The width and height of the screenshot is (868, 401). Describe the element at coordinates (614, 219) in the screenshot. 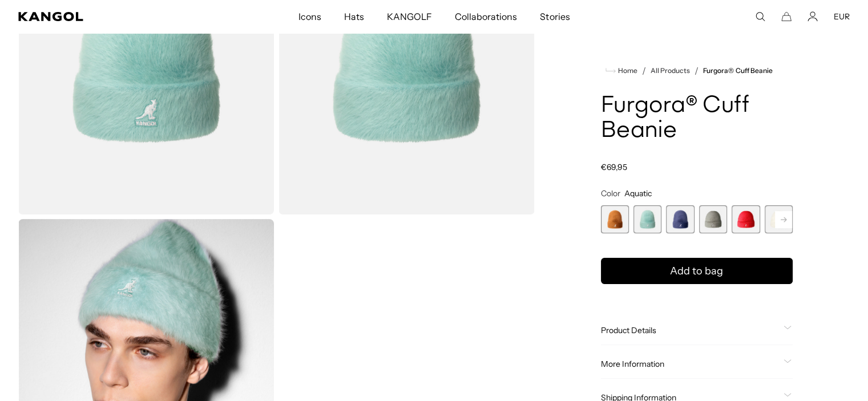

I see `label: Rustic Caramel` at that location.